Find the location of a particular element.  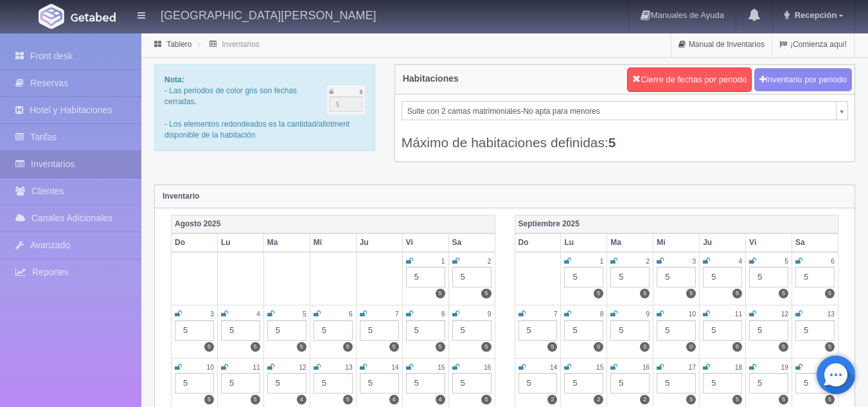

small: 6 is located at coordinates (351, 314).